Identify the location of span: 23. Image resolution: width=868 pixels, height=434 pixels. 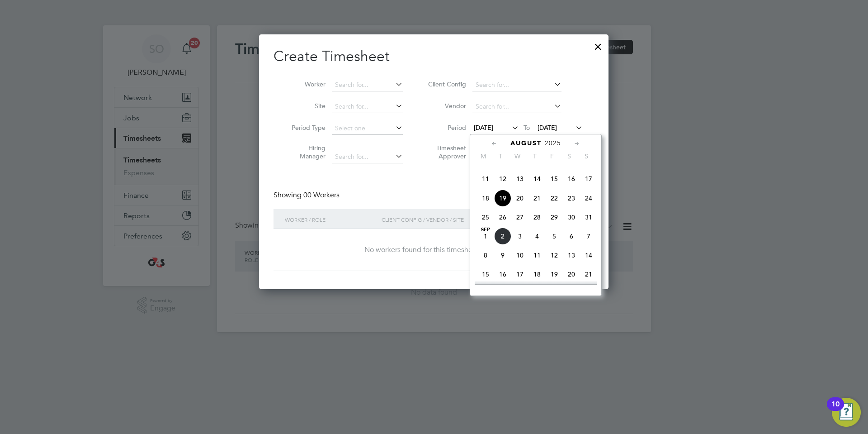
(571, 198).